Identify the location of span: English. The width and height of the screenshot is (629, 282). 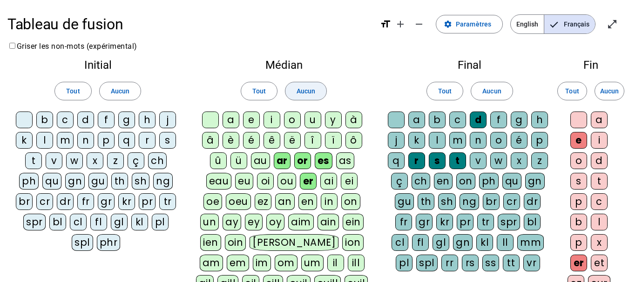
(527, 24).